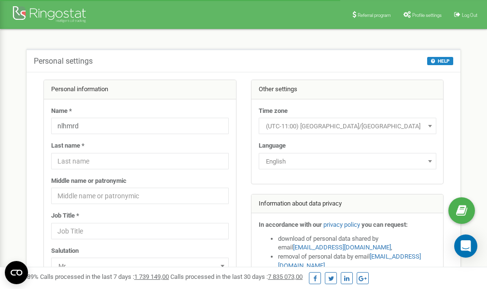 Image resolution: width=487 pixels, height=289 pixels. What do you see at coordinates (347, 126) in the screenshot?
I see `span: (UTC-11:00) Pacific/Midway` at bounding box center [347, 126].